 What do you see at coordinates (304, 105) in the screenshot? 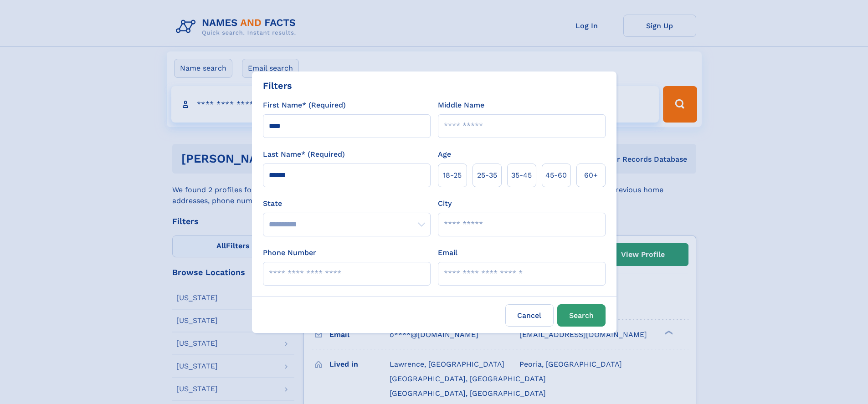
I see `label: First Name* (Required)` at bounding box center [304, 105].